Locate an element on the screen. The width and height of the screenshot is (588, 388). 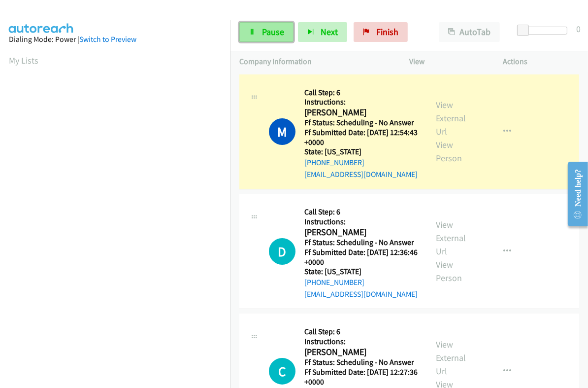
h1: C is located at coordinates (283, 372).